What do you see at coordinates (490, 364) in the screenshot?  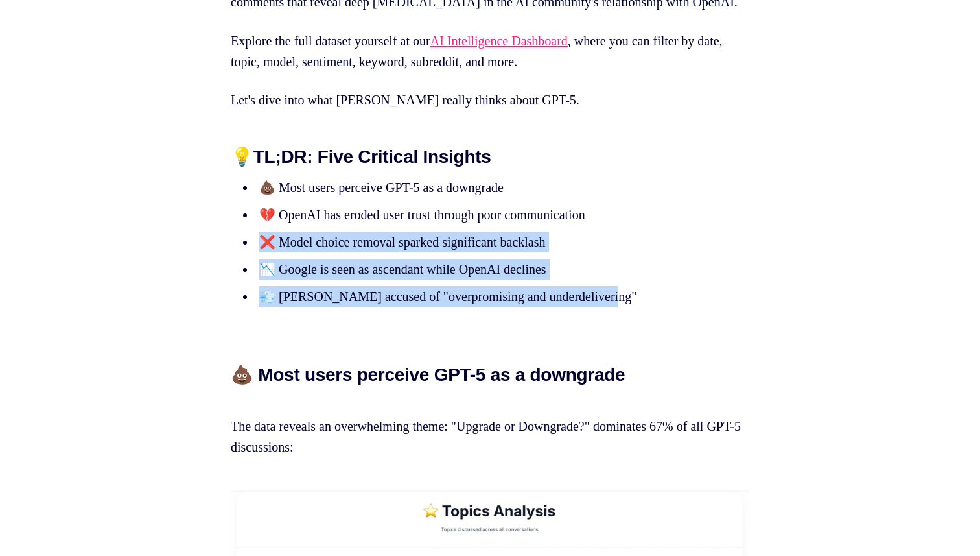 I see `h2: 💩 Most users perceive GPT-5 as a downgrade` at bounding box center [490, 364].